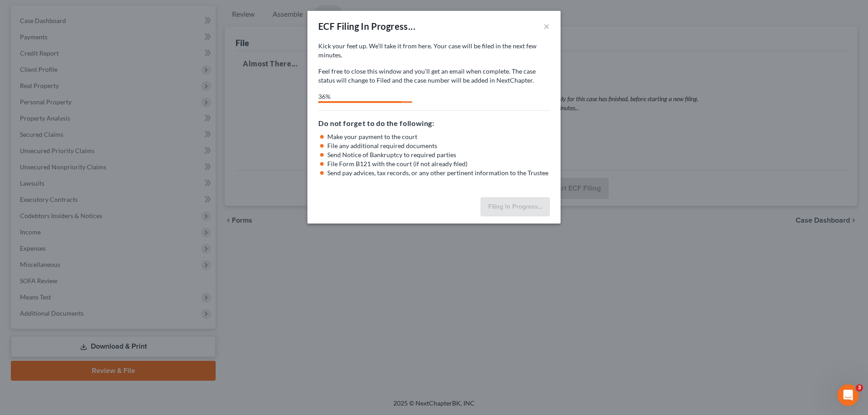  I want to click on button: Filing In Progress..., so click(515, 207).